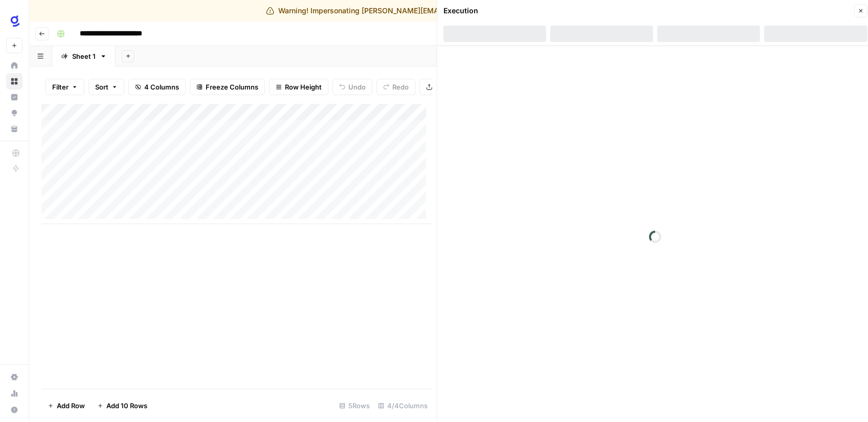  Describe the element at coordinates (161, 87) in the screenshot. I see `span: 4 Columns` at that location.